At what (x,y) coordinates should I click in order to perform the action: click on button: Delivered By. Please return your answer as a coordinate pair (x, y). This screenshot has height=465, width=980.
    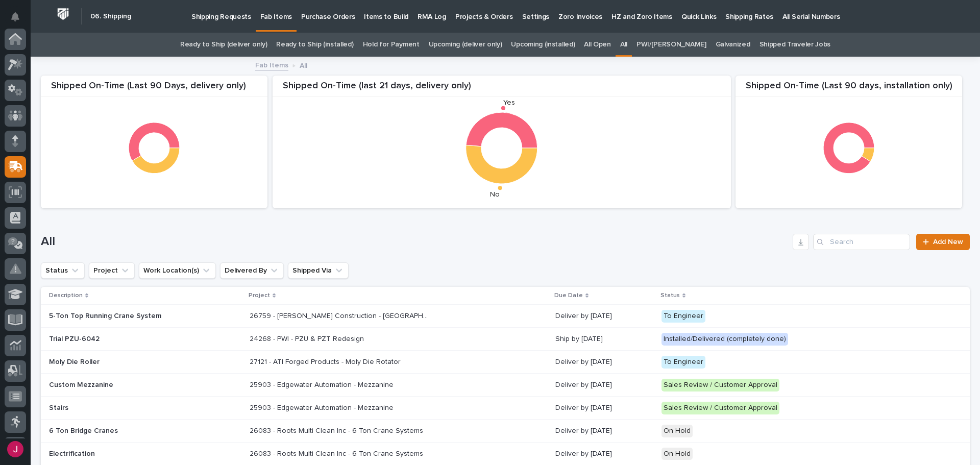
    Looking at the image, I should click on (252, 271).